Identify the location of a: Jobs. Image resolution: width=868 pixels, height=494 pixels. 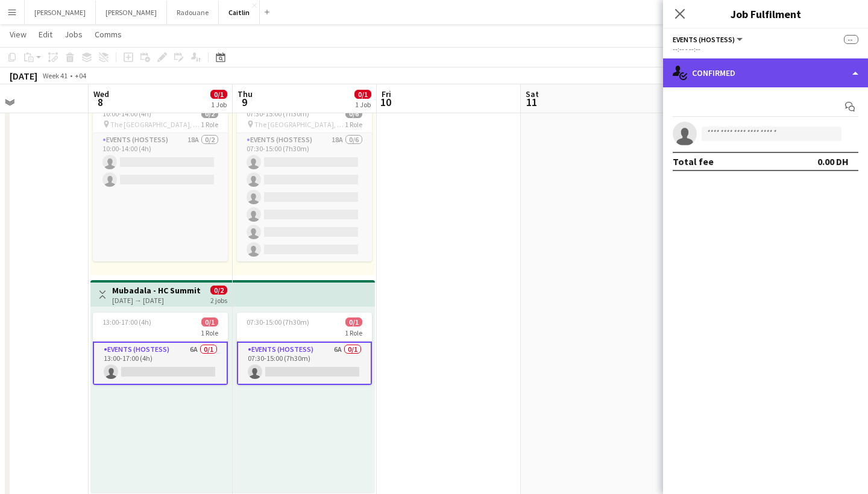
(74, 34).